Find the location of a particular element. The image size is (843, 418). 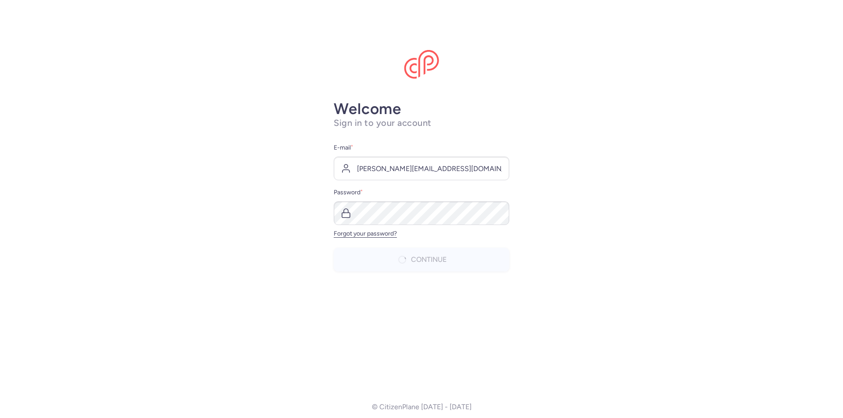

h1: Sign in to your account is located at coordinates (421, 123).